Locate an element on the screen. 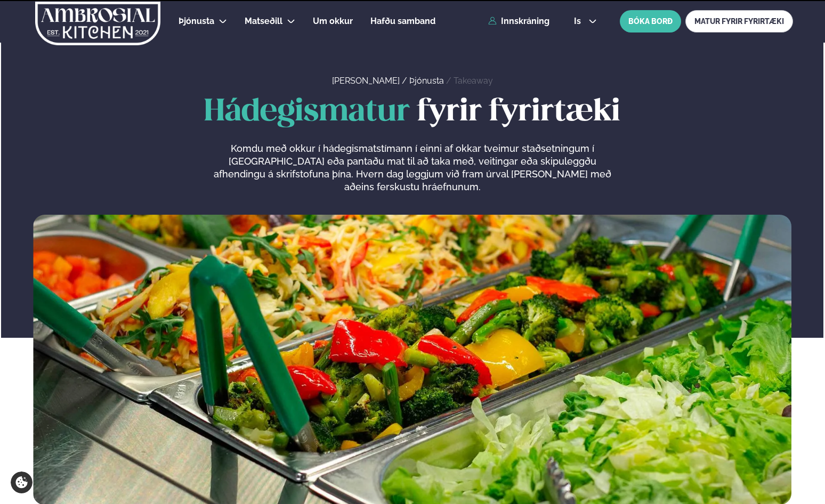  img: logo is located at coordinates (97, 24).